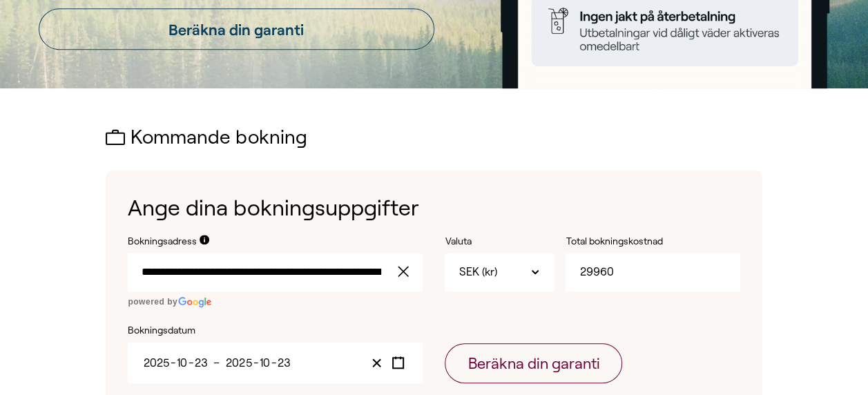 The width and height of the screenshot is (868, 395). What do you see at coordinates (653, 272) in the screenshot?
I see `input: Total bokningskostnad` at bounding box center [653, 272].